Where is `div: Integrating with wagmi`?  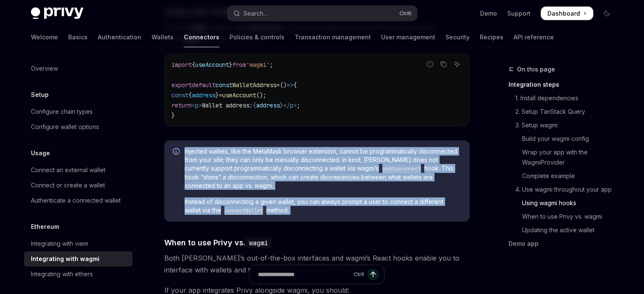
div: Integrating with wagmi is located at coordinates (65, 259).